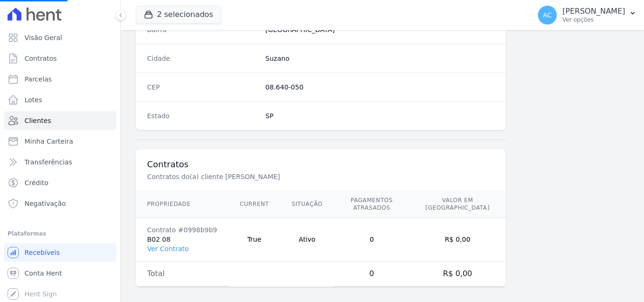  Describe the element at coordinates (321, 164) in the screenshot. I see `h3: Contratos` at that location.